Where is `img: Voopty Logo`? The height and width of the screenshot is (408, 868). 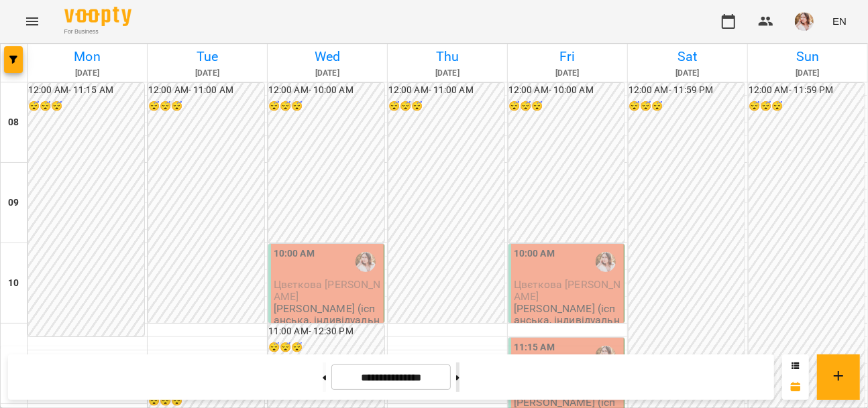
img: Voopty Logo is located at coordinates (98, 16).